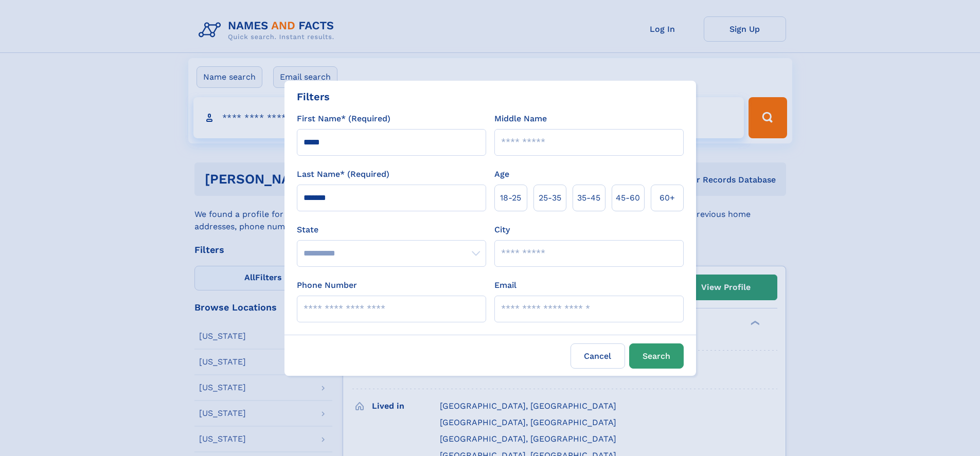  I want to click on span: 25‑35, so click(550, 198).